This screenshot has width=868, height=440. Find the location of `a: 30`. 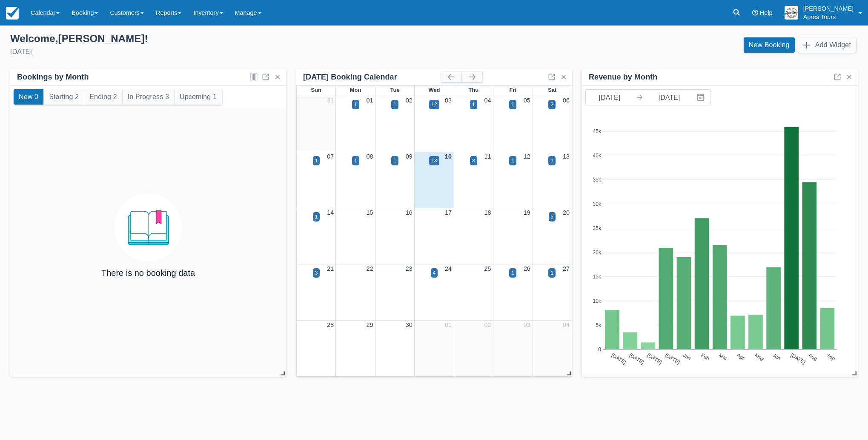

a: 30 is located at coordinates (409, 325).